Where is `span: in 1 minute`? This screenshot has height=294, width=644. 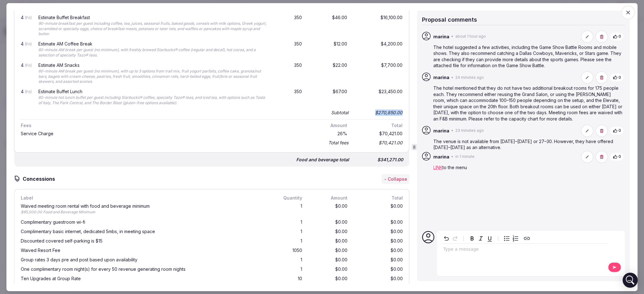
span: in 1 minute is located at coordinates (465, 157).